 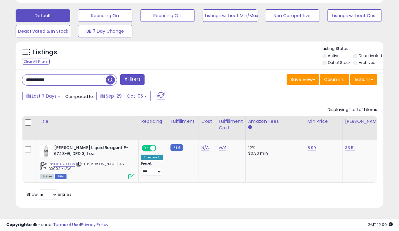 I want to click on span: Columns, so click(x=334, y=80).